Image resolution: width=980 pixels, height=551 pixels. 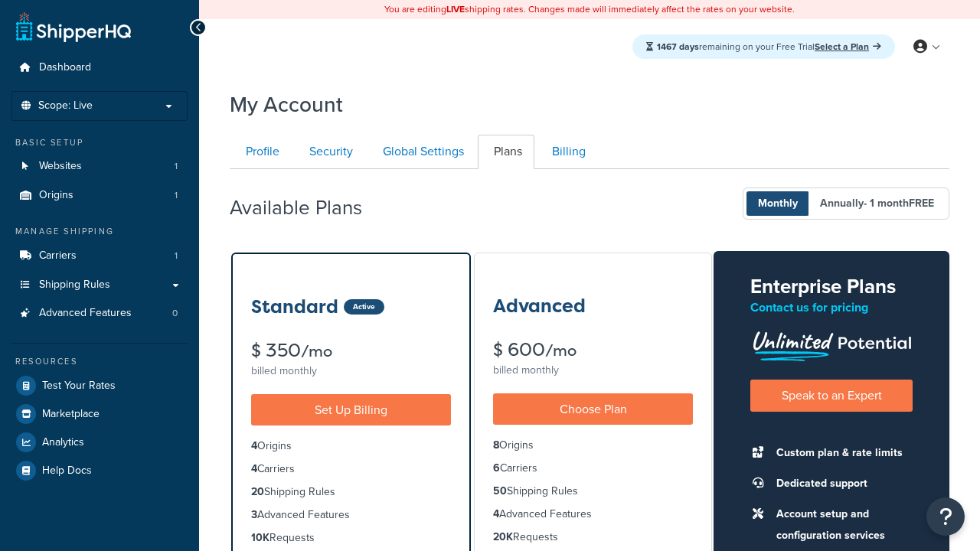 I want to click on span: Shipping Rules, so click(x=74, y=285).